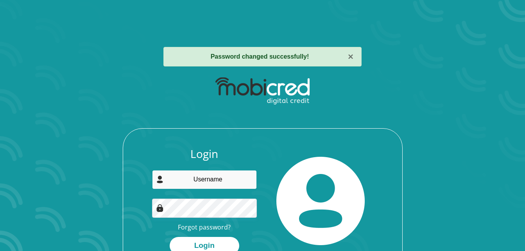 Image resolution: width=525 pixels, height=251 pixels. What do you see at coordinates (204, 179) in the screenshot?
I see `input: Username` at bounding box center [204, 179].